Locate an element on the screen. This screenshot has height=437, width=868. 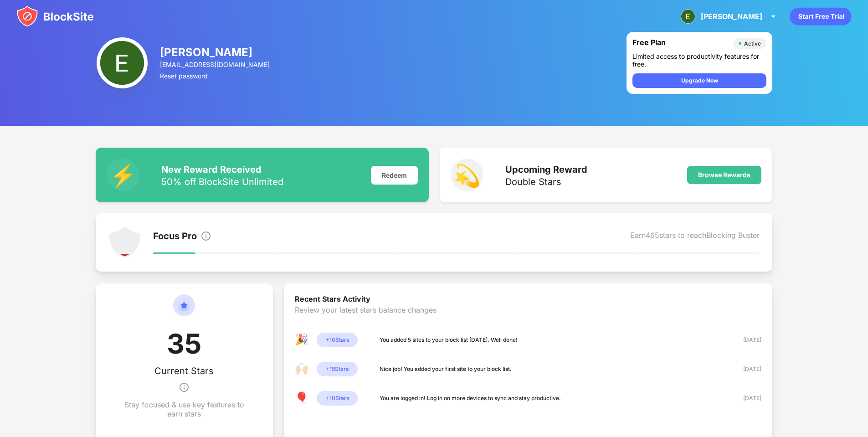
div: Nice job! You added your first site to your block list. is located at coordinates (446, 369).